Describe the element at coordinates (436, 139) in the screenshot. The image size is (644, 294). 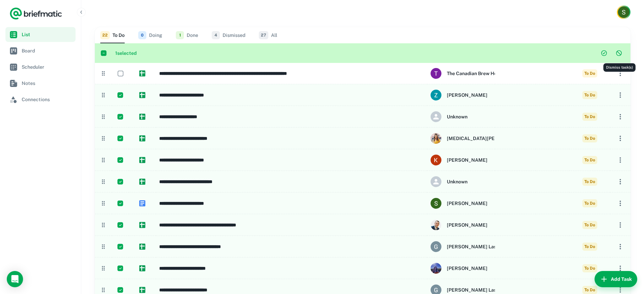
I see `img: ALV-UjWMIglBqA9fXSwaUq-4h4AlIZatuHXDLmL41GbiVKtaIo-6yu4=s64` at that location.